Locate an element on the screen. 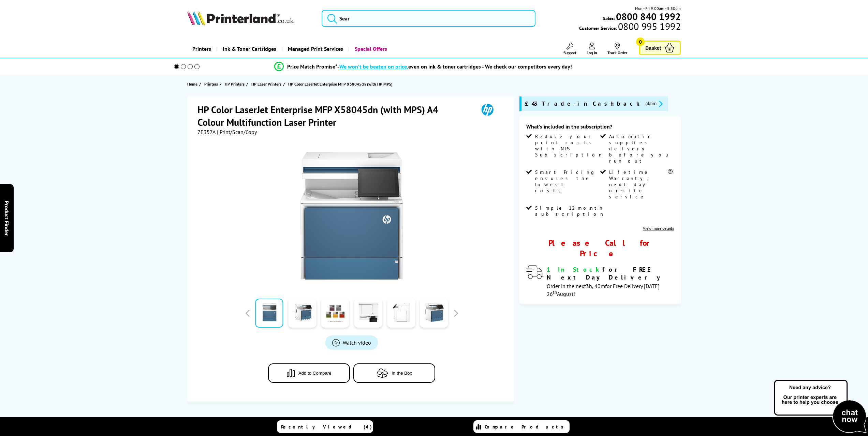 The height and width of the screenshot is (436, 868). span: HP Color LaserJet Enterprise MFP X58045dn (with HP MPS) is located at coordinates (341, 84).